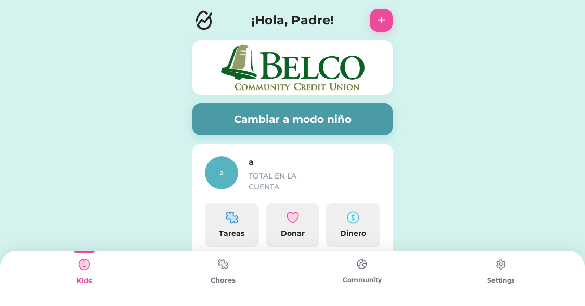 Image resolution: width=585 pixels, height=306 pixels. I want to click on div: Tareas, so click(232, 233).